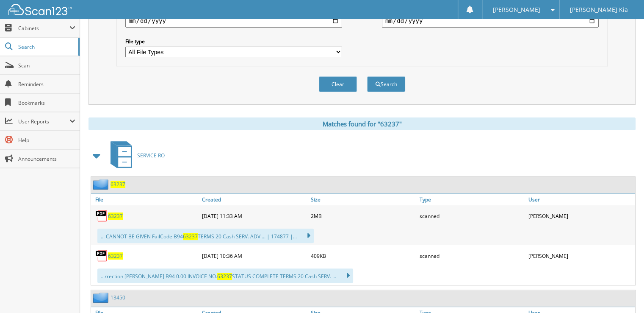 This screenshot has width=644, height=313. What do you see at coordinates (205, 236) in the screenshot?
I see `div: ... CANNOT BE GIVEN FailCode B94 TERMS 20 Cash SERV. ADV ... | 174877 |...` at bounding box center [205, 236].